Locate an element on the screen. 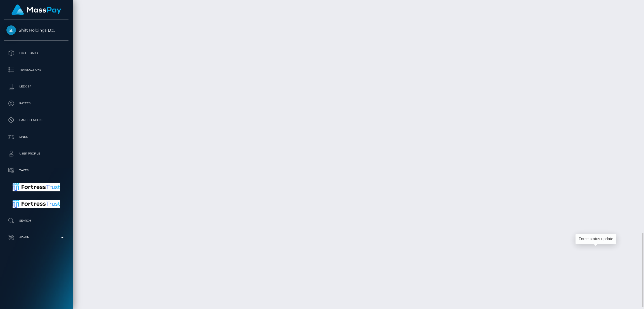 This screenshot has width=644, height=309. p: Search is located at coordinates (36, 221).